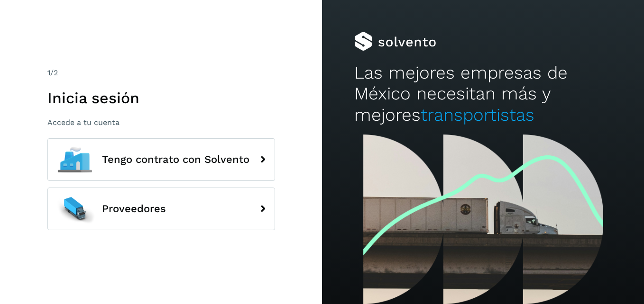  I want to click on span: Proveedores, so click(134, 209).